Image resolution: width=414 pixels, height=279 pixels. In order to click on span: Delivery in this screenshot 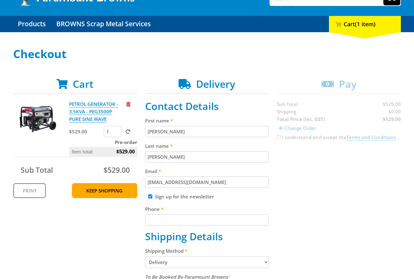, I will do `click(216, 84)`.